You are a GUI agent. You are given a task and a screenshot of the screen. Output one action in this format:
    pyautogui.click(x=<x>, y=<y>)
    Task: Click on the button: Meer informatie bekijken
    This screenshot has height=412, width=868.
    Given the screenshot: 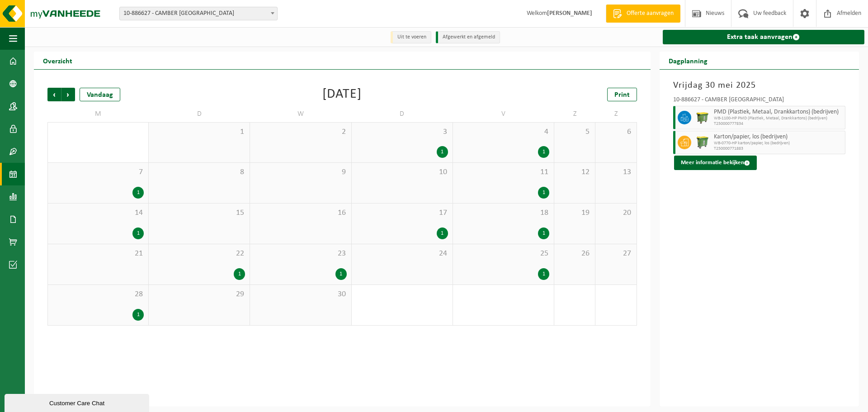 What is the action you would take?
    pyautogui.click(x=715, y=163)
    